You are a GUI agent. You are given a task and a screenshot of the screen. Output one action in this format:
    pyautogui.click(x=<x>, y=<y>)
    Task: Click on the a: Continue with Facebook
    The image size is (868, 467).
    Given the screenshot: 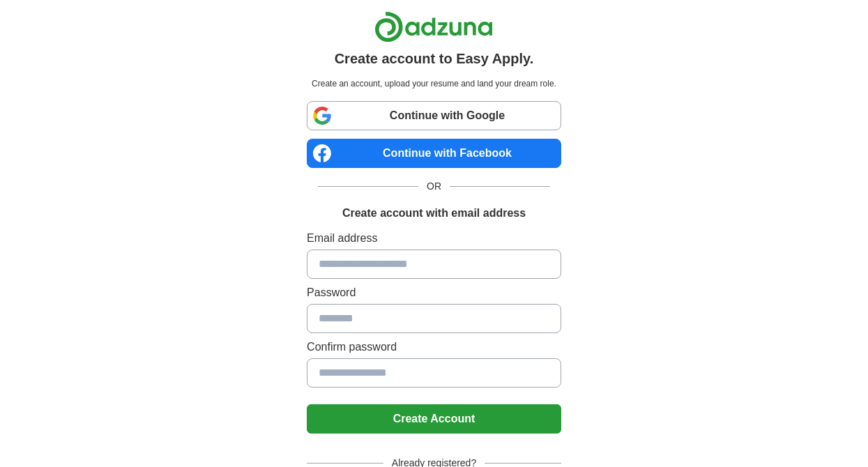 What is the action you would take?
    pyautogui.click(x=434, y=153)
    